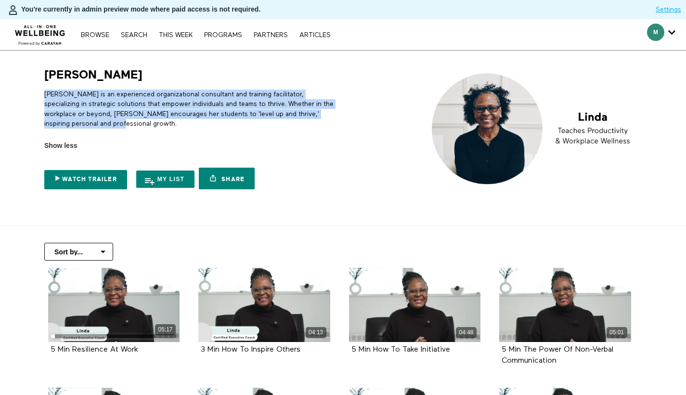  What do you see at coordinates (13, 10) in the screenshot?
I see `img: person-bdfc0eaa9744423c596e6e1c01710c89950b1dff7c83b5d61d716cfd8139584f.svg` at bounding box center [13, 10].